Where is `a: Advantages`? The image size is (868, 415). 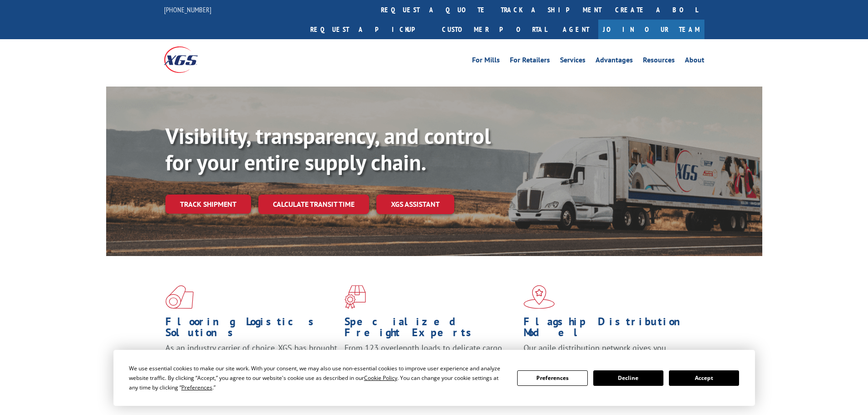 a: Advantages is located at coordinates (614, 61).